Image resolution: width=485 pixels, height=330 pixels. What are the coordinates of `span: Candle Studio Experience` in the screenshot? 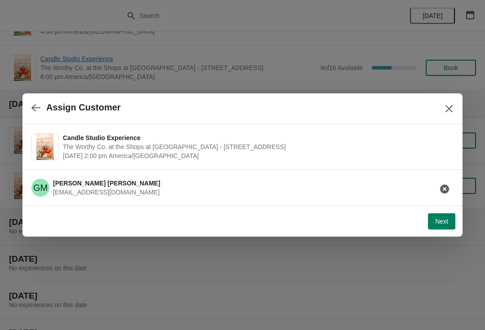 It's located at (256, 138).